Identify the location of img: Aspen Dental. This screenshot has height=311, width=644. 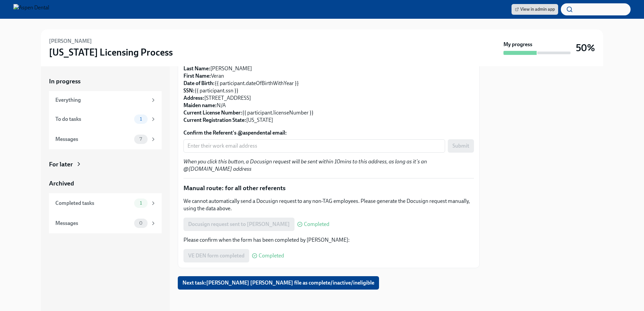
(31, 9).